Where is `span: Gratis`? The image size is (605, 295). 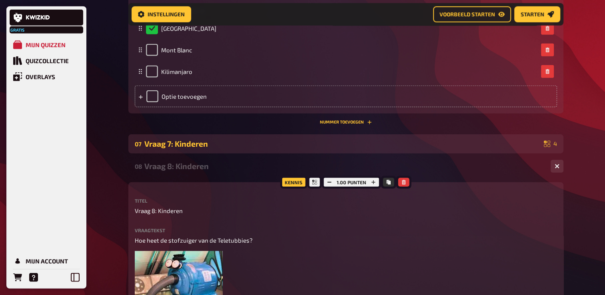 span: Gratis is located at coordinates (18, 30).